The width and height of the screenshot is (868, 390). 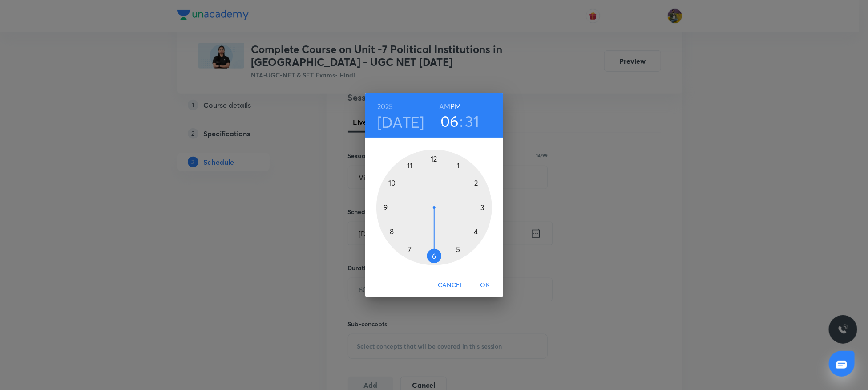 What do you see at coordinates (385, 106) in the screenshot?
I see `button: 2025` at bounding box center [385, 106].